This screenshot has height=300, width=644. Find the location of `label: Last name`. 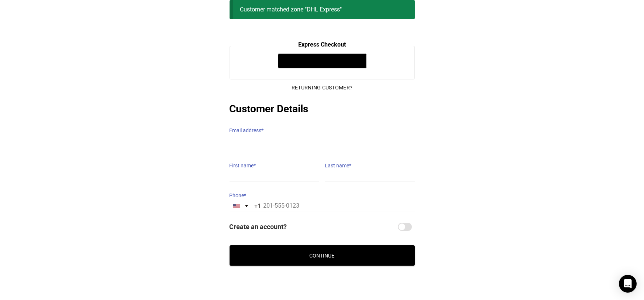

label: Last name is located at coordinates (370, 166).